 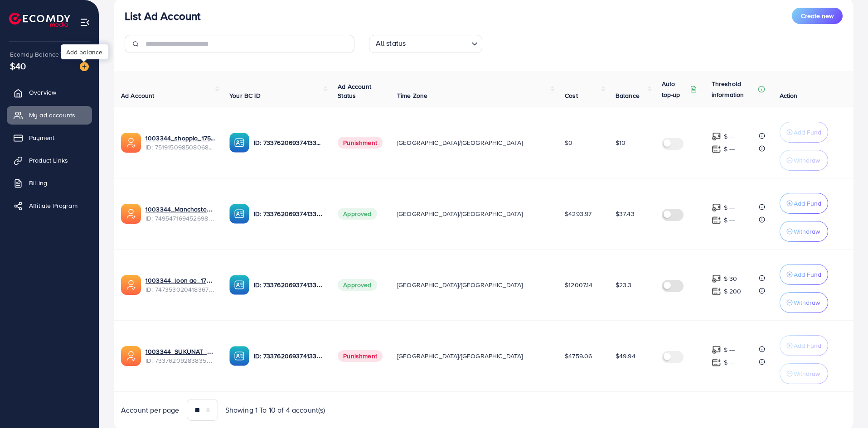 What do you see at coordinates (50, 206) in the screenshot?
I see `a: Affiliate Program` at bounding box center [50, 206].